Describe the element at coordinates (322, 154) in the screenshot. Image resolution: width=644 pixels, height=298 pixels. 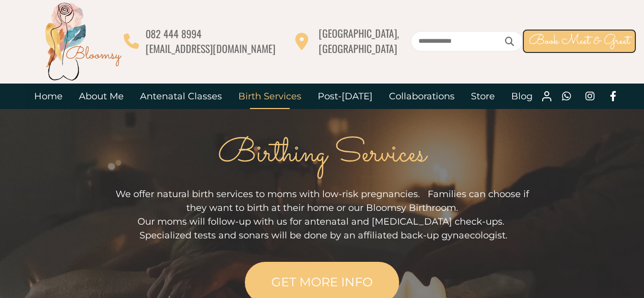
I see `span: Birthing Services` at that location.